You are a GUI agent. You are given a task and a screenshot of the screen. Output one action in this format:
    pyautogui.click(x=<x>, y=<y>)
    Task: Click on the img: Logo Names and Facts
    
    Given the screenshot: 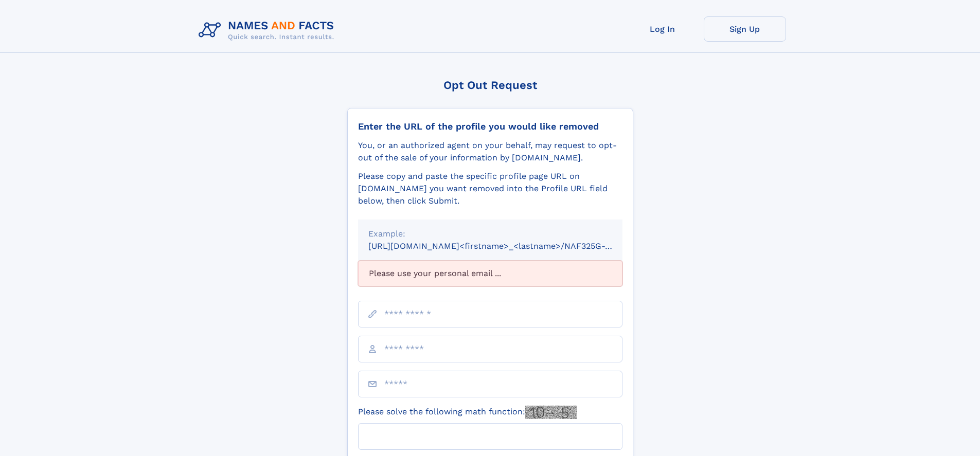 What is the action you would take?
    pyautogui.click(x=268, y=30)
    